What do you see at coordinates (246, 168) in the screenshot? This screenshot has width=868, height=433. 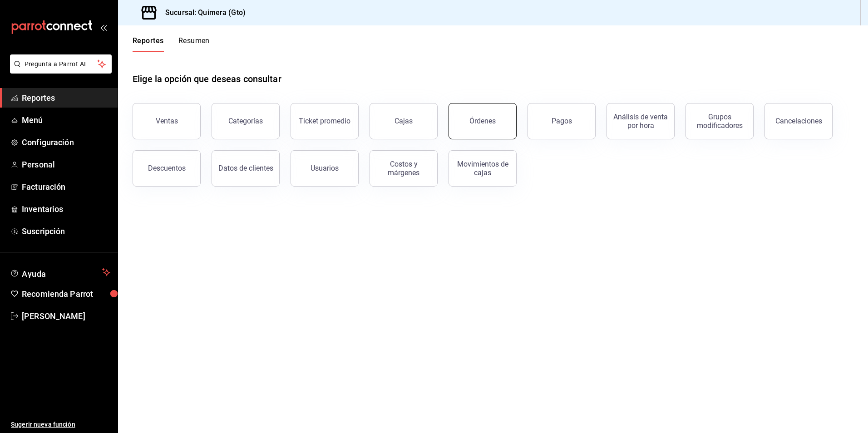 I see `div: Datos de clientes` at bounding box center [246, 168].